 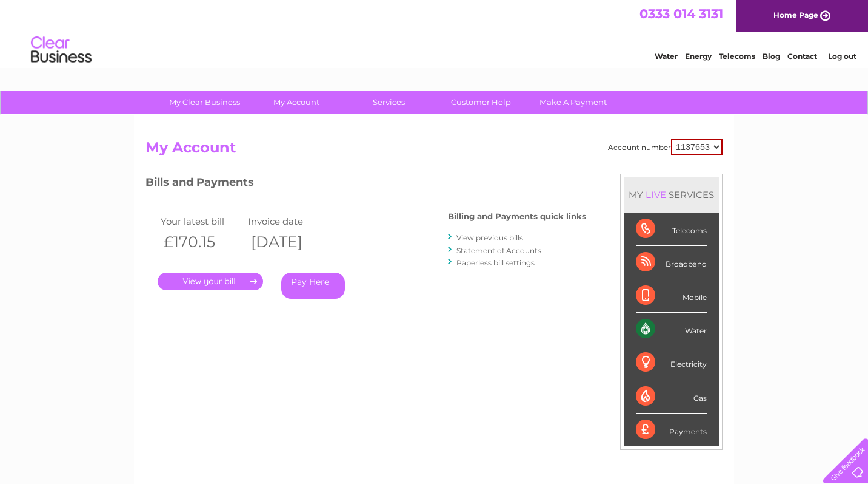 What do you see at coordinates (682, 13) in the screenshot?
I see `span: 0333 014 3131` at bounding box center [682, 13].